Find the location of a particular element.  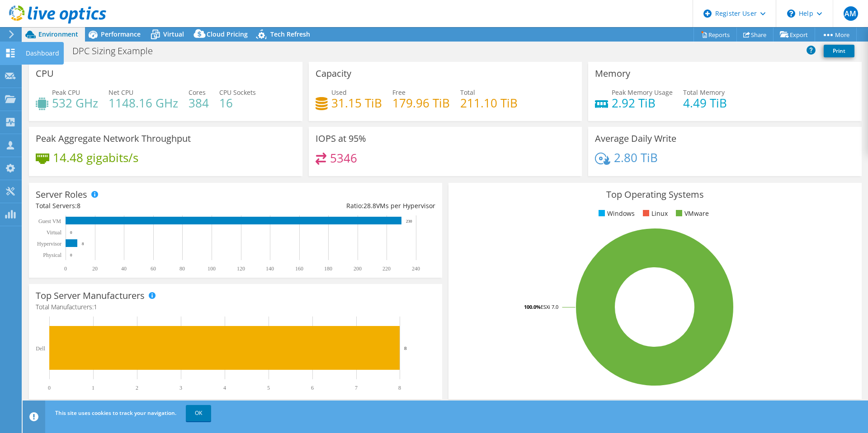

h3: IOPS at 95% is located at coordinates (341, 139).